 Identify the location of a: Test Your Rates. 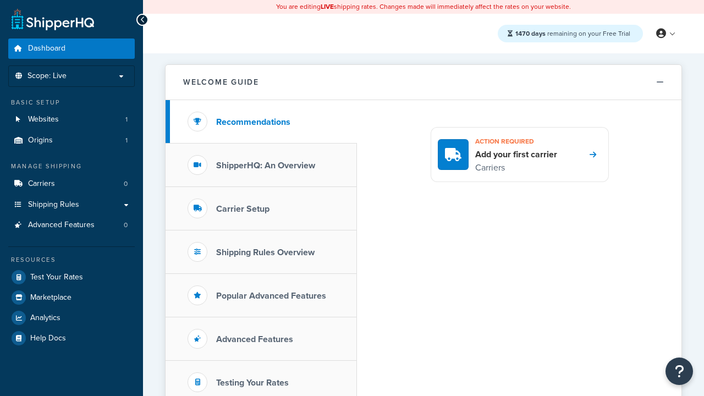
(72, 277).